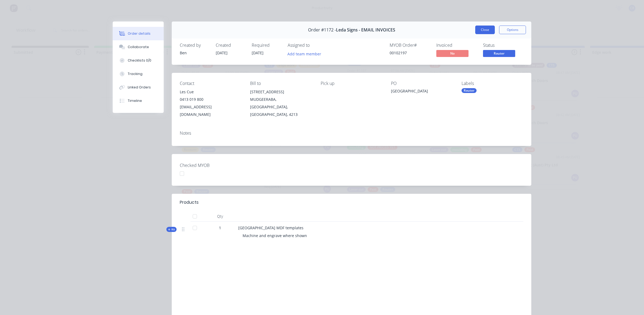 The image size is (644, 315). What do you see at coordinates (503, 45) in the screenshot?
I see `div: Status` at bounding box center [503, 45].